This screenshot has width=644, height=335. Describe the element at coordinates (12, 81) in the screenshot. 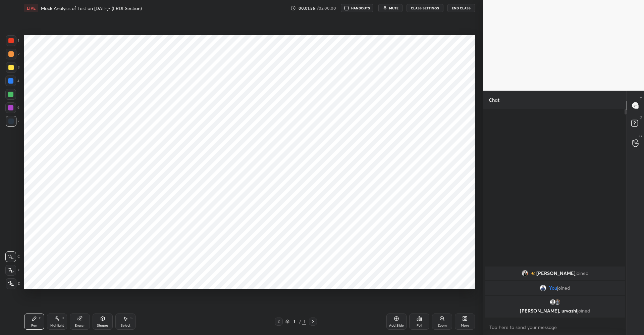

I see `div: 4` at that location.